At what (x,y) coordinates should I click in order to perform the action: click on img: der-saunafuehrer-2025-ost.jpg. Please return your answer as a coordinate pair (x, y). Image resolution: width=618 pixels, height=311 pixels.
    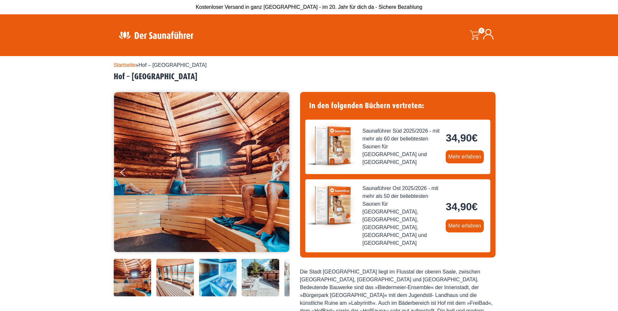
    Looking at the image, I should click on (331, 205).